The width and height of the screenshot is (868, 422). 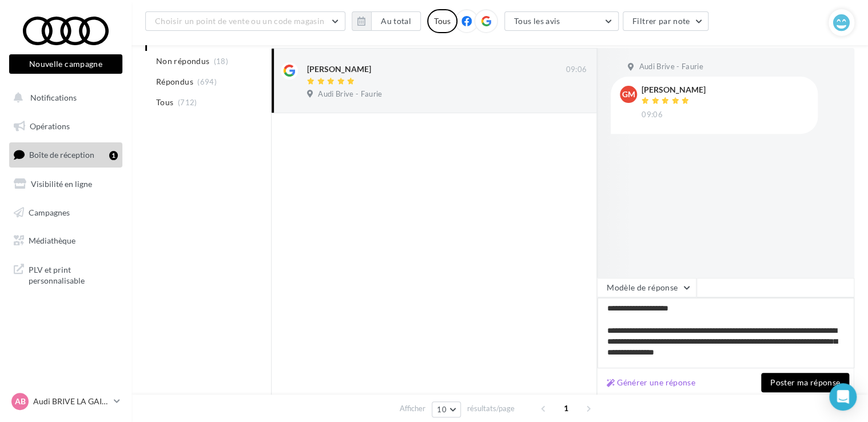 What do you see at coordinates (66, 154) in the screenshot?
I see `a: Boîte de réception1` at bounding box center [66, 154].